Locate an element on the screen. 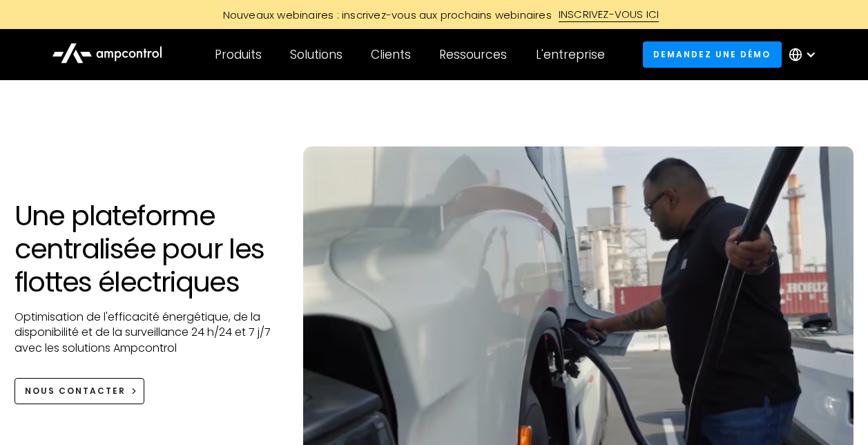  h1: Une plateforme centralisée pour les flottes électriques is located at coordinates (145, 248).